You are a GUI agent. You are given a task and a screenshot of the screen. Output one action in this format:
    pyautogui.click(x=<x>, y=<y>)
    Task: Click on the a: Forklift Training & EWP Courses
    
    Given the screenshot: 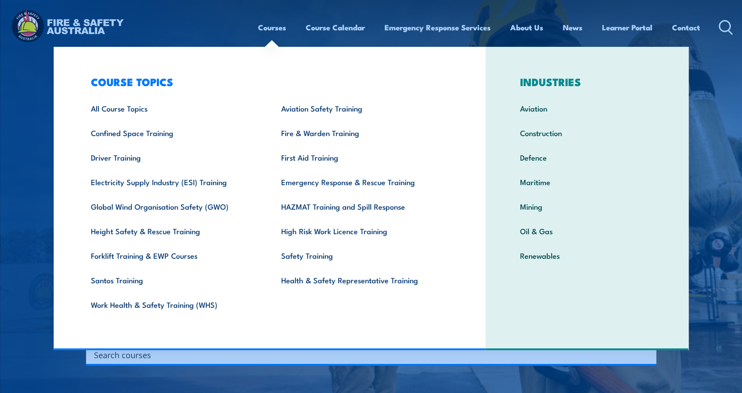 What is the action you would take?
    pyautogui.click(x=172, y=255)
    